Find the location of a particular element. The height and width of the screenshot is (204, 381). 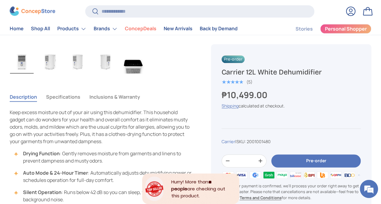

button: Inclusions & Warranty is located at coordinates (114, 97).